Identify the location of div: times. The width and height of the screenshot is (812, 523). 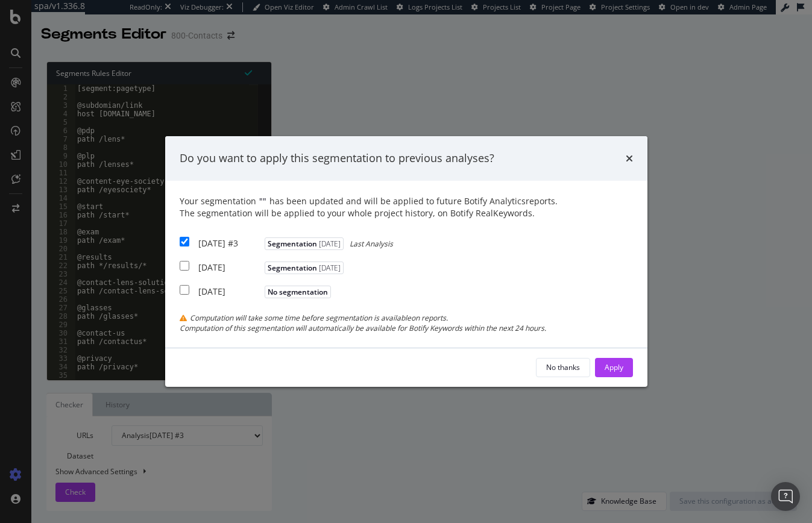
(629, 159).